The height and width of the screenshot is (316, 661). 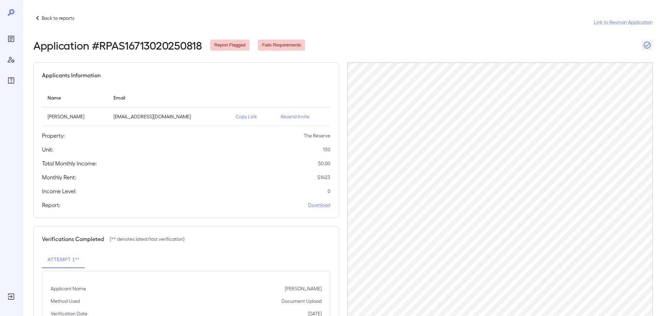 I want to click on p: 0, so click(x=329, y=191).